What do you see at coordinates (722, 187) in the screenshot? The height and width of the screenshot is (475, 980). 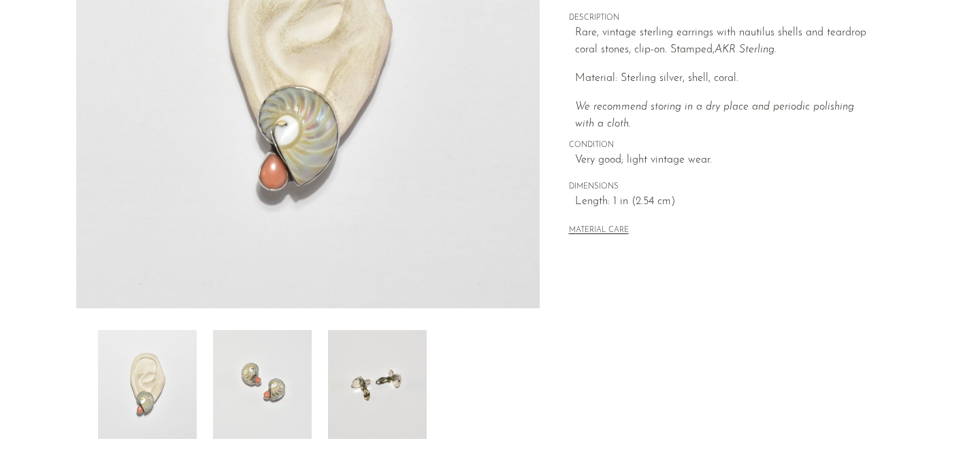 I see `span: DIMENSIONS` at bounding box center [722, 187].